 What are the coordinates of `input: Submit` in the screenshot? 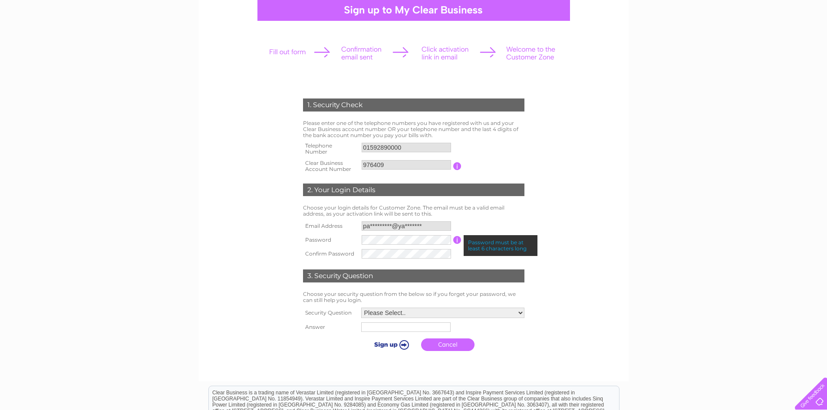 It's located at (390, 345).